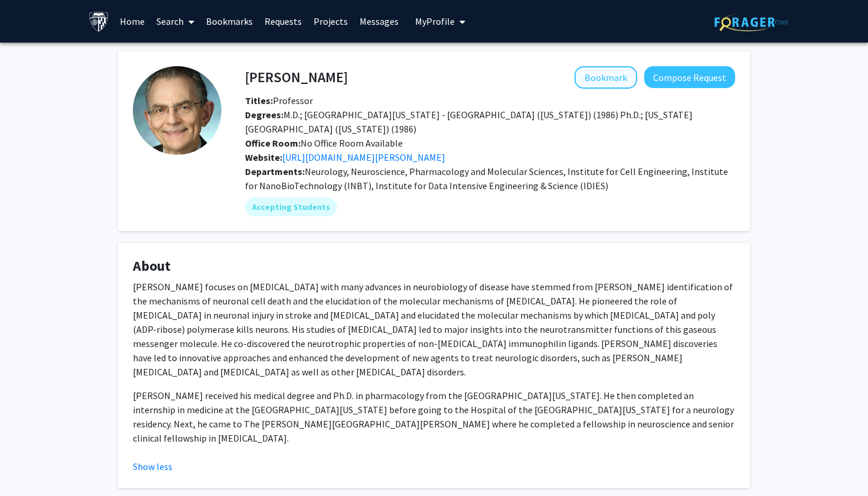 The image size is (868, 496). I want to click on b: Departments:, so click(274, 171).